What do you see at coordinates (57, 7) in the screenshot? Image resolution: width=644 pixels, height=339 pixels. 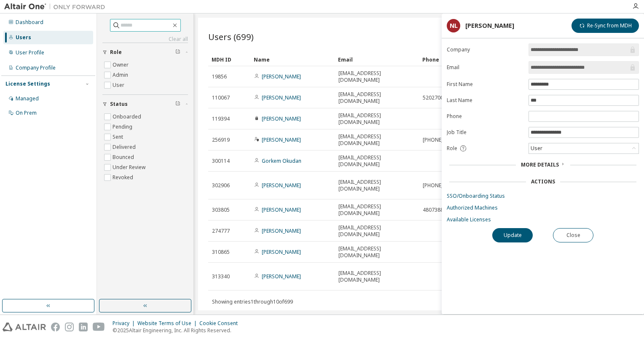 I see `img: Altair One` at bounding box center [57, 7].